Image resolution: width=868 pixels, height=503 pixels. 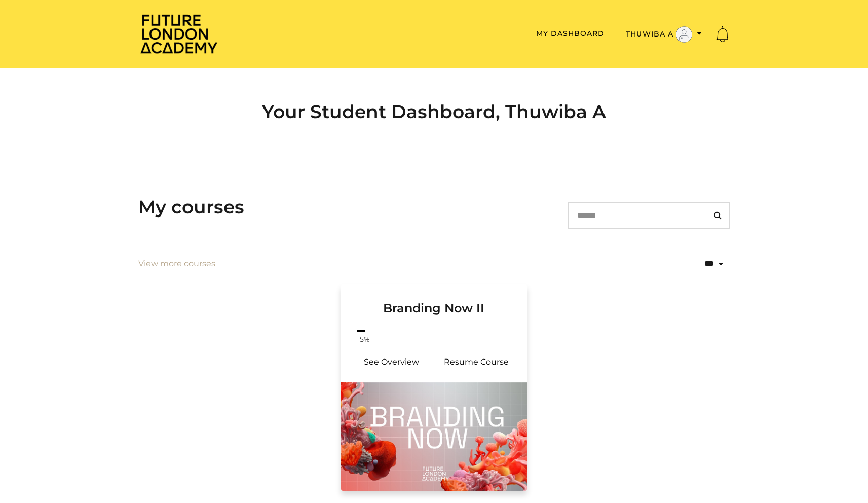 I want to click on select: status, so click(x=695, y=264).